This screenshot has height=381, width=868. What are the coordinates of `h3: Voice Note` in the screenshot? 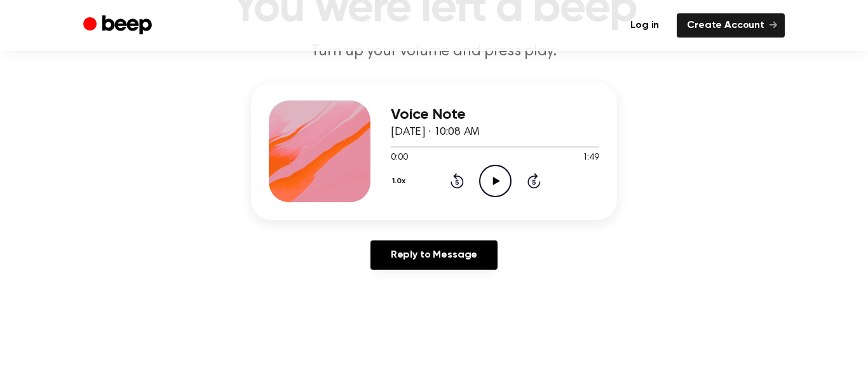 It's located at (495, 114).